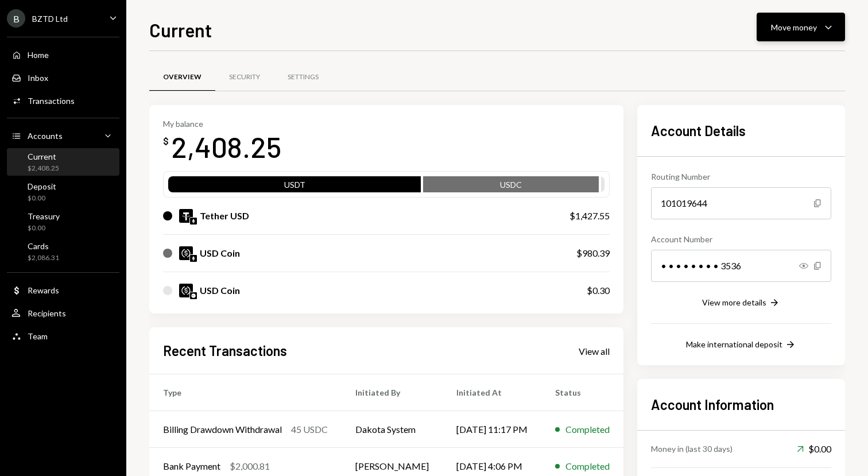 The image size is (868, 476). What do you see at coordinates (63, 313) in the screenshot?
I see `a: Recipients` at bounding box center [63, 313].